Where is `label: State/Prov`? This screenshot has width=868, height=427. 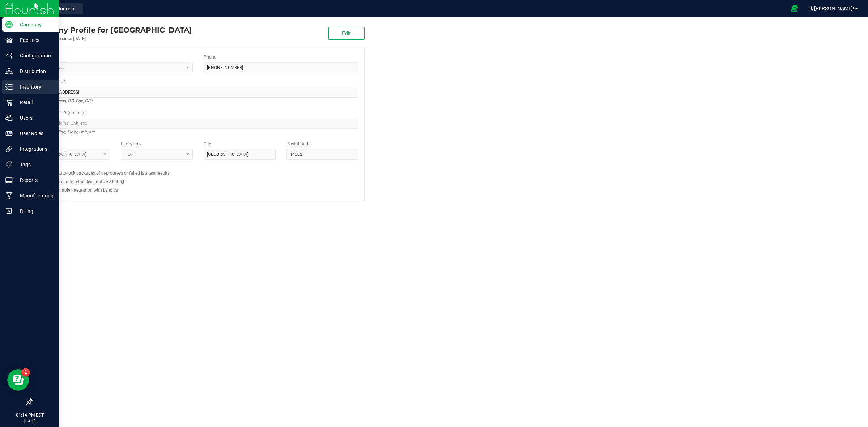
label: State/Prov is located at coordinates (131, 144).